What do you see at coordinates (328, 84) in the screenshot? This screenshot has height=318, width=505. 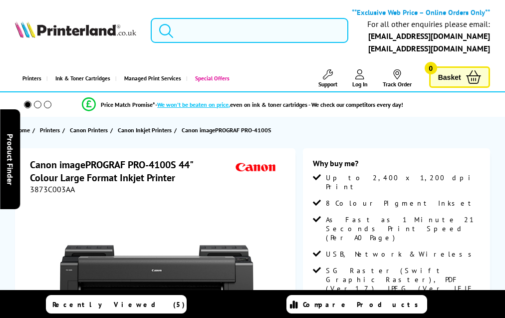 I see `span: Support` at bounding box center [328, 84].